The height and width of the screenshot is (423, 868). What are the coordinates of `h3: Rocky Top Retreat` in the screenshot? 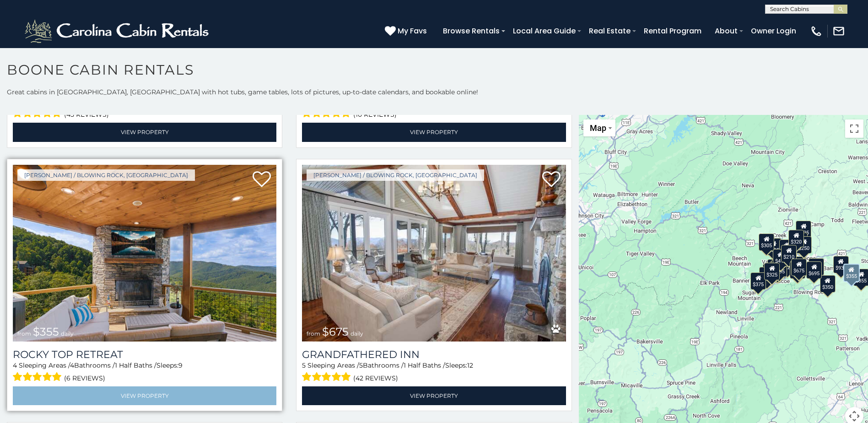 It's located at (144, 354).